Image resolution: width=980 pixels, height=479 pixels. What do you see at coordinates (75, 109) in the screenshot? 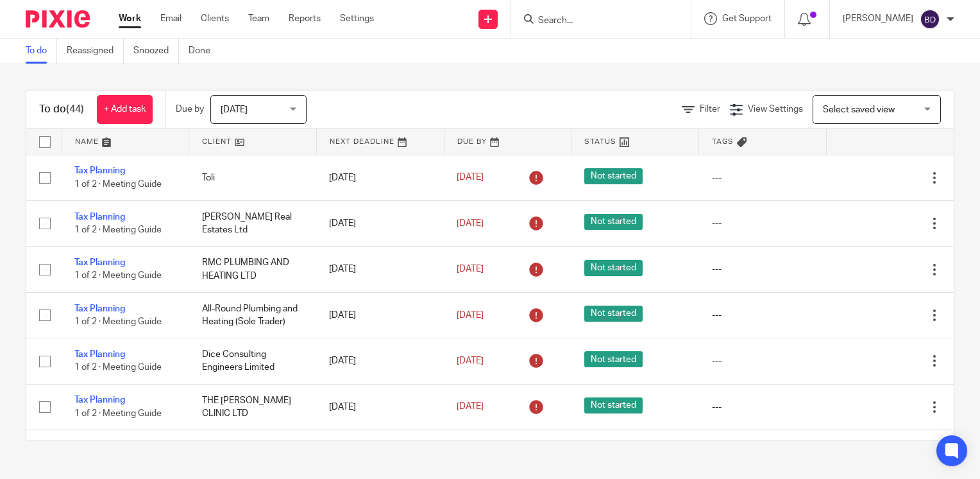
I see `span: (44)` at bounding box center [75, 109].